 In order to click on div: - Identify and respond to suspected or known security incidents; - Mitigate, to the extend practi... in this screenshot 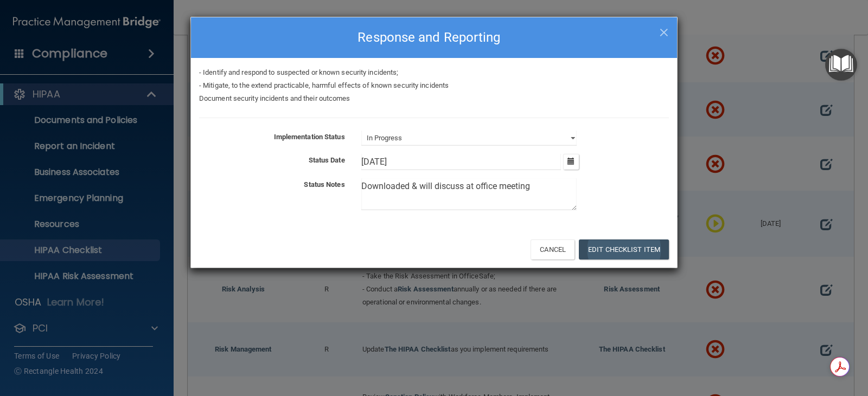, I will do `click(434, 85)`.